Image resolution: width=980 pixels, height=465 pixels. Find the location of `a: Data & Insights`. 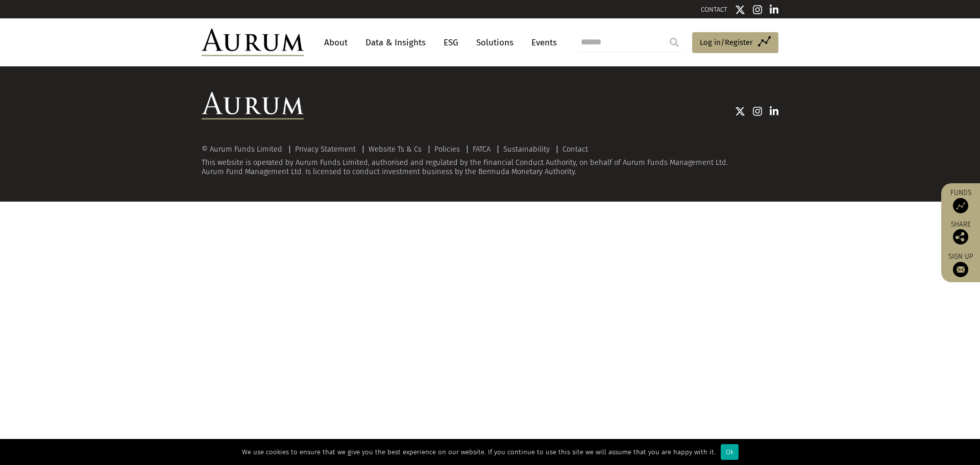

a: Data & Insights is located at coordinates (395, 42).